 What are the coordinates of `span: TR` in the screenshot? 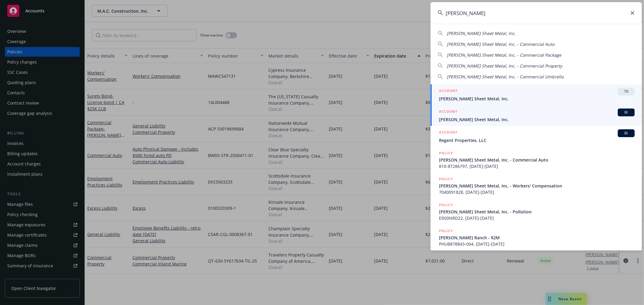 It's located at (626, 92).